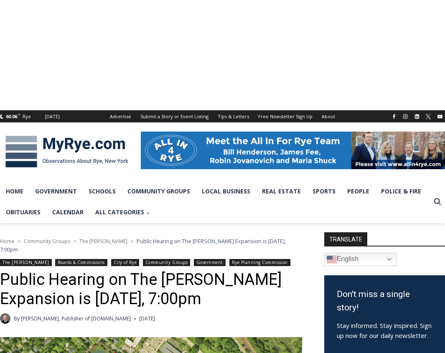 This screenshot has height=353, width=445. Describe the element at coordinates (440, 117) in the screenshot. I see `a: YouTube` at that location.